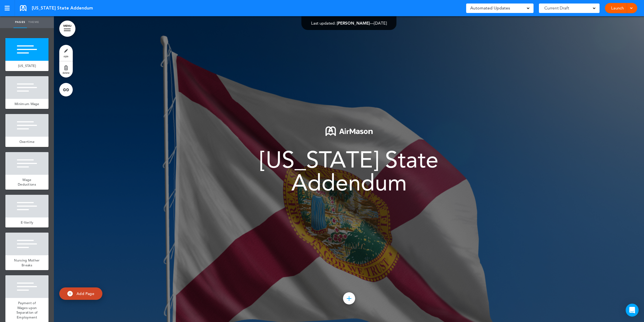 The height and width of the screenshot is (322, 644). What do you see at coordinates (491, 8) in the screenshot?
I see `span: Automated Updates` at bounding box center [491, 8].